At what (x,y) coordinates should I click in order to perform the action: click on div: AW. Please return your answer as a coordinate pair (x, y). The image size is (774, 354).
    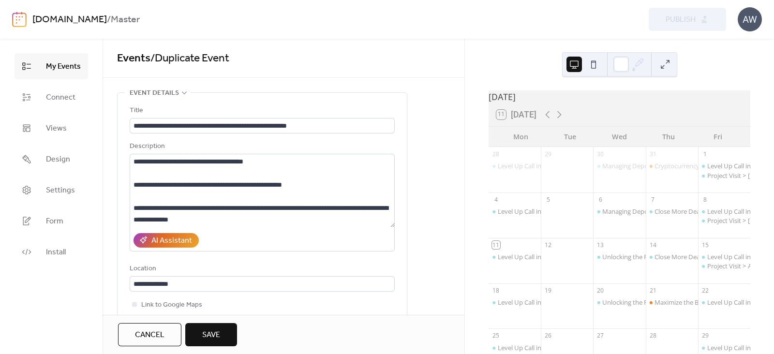
    Looking at the image, I should click on (749, 19).